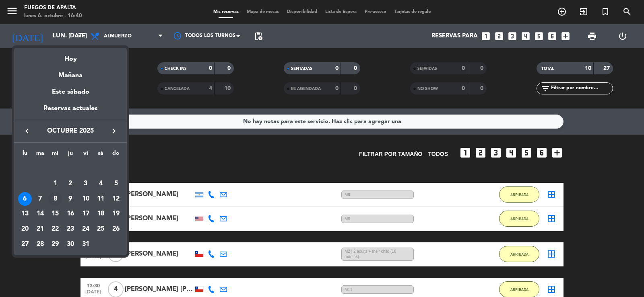  Describe the element at coordinates (70, 169) in the screenshot. I see `td: OCT.` at that location.